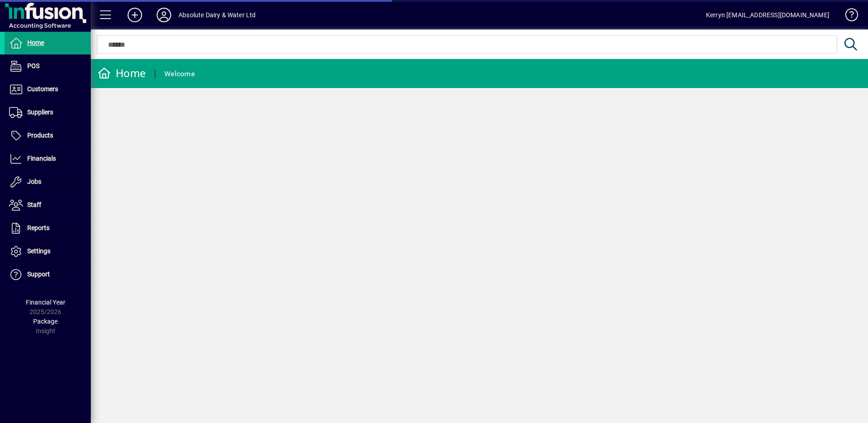 This screenshot has height=423, width=868. Describe the element at coordinates (48, 159) in the screenshot. I see `a: Financials` at that location.